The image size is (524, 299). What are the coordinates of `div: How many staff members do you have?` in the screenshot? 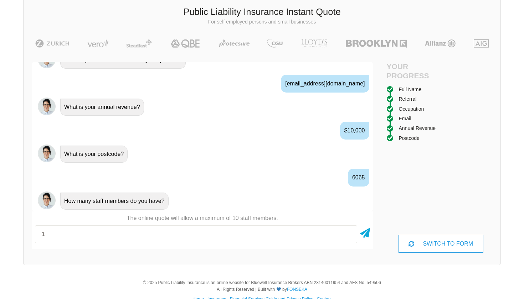 It's located at (114, 201).